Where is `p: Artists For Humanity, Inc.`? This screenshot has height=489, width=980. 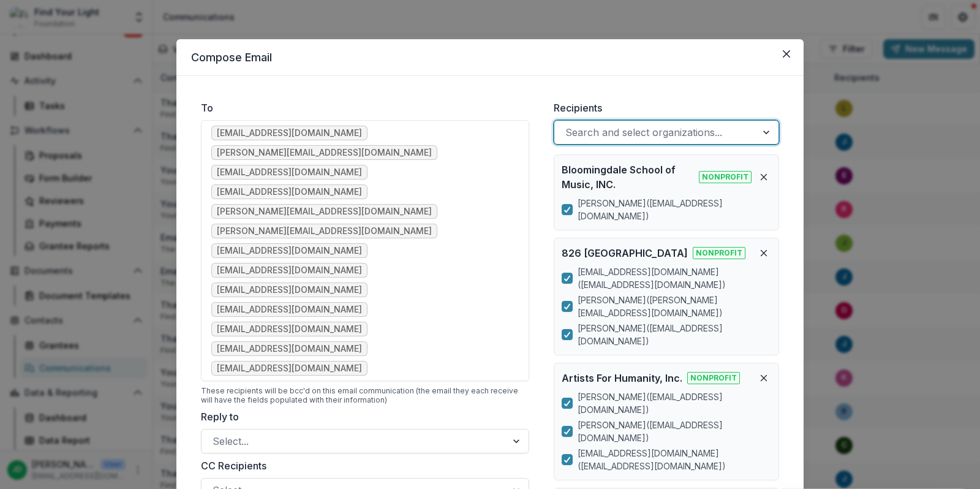
p: Artists For Humanity, Inc. is located at coordinates (622, 378).